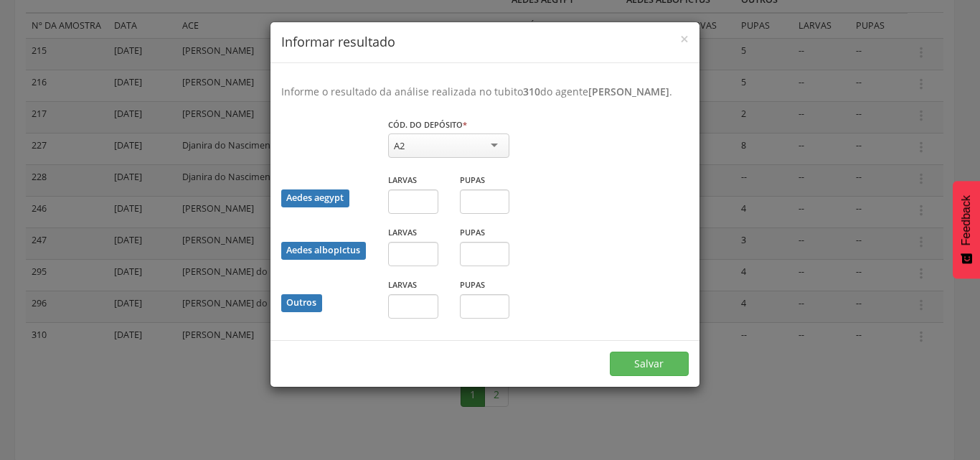  Describe the element at coordinates (685, 39) in the screenshot. I see `button: Close` at that location.